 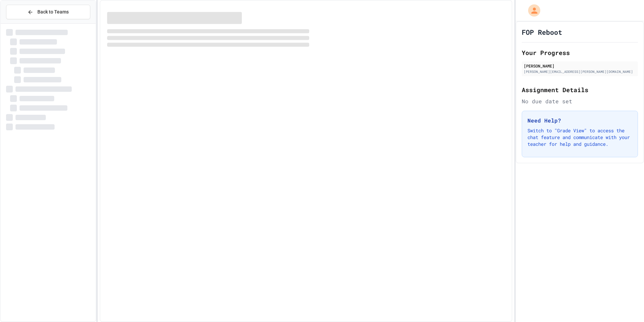 What do you see at coordinates (48, 12) in the screenshot?
I see `button: Back to Teams` at bounding box center [48, 12].